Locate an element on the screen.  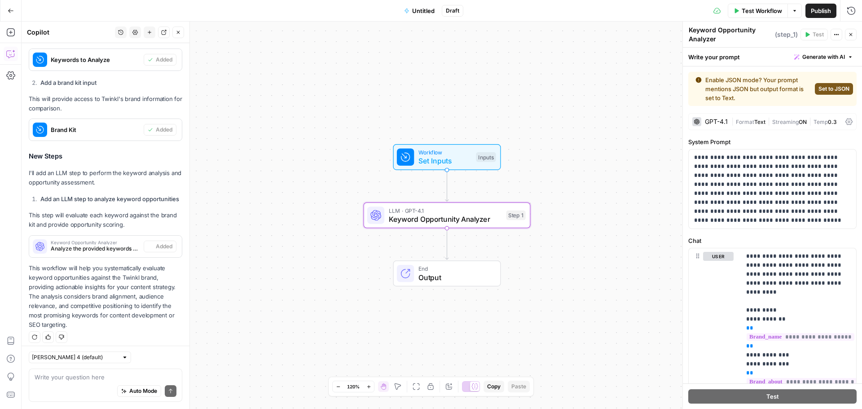
p: This workflow will help you systematically evaluate keyword opportunities against the Twinkl bran... is located at coordinates (105, 297).